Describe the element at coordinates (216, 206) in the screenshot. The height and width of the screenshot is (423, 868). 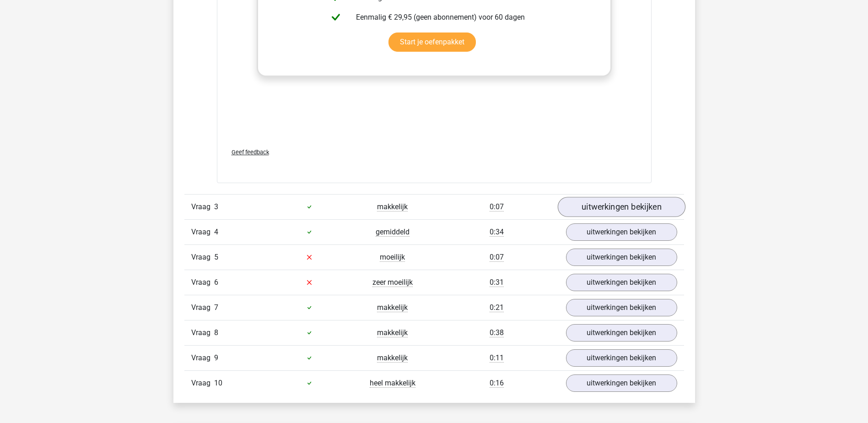
I see `span: 3` at that location.